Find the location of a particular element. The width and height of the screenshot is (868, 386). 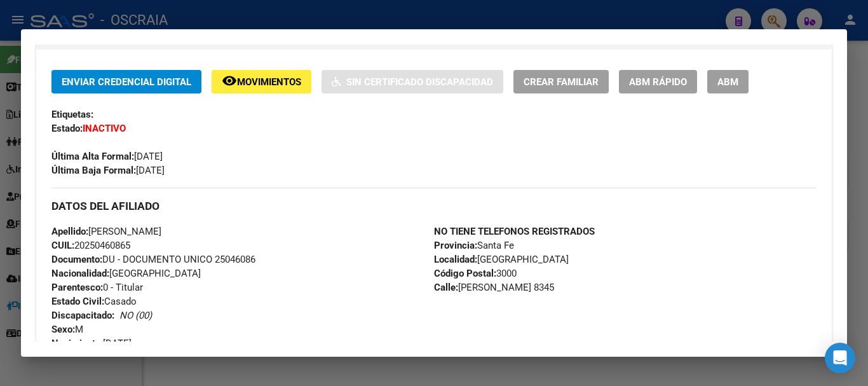

span: ABM Rápido is located at coordinates (657, 82).